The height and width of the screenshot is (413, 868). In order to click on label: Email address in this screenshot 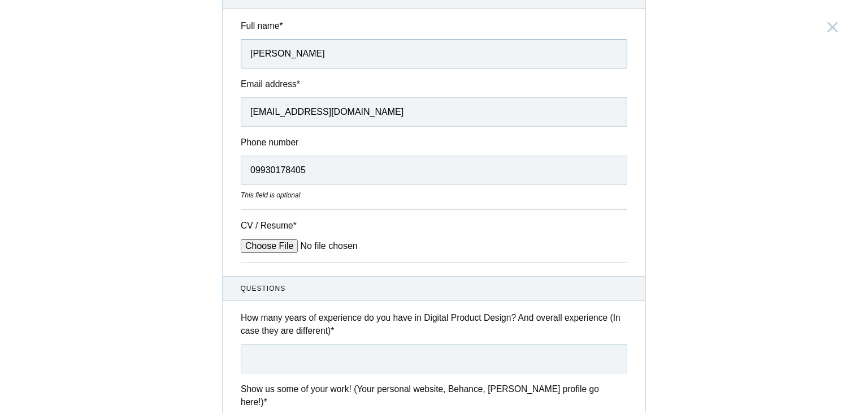, I will do `click(434, 84)`.